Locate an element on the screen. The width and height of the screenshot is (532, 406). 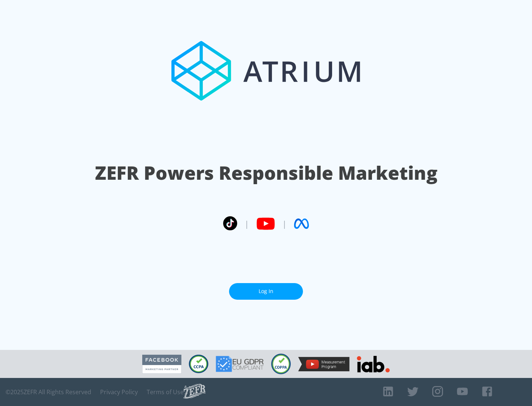
a: Terms of Use is located at coordinates (165, 392).